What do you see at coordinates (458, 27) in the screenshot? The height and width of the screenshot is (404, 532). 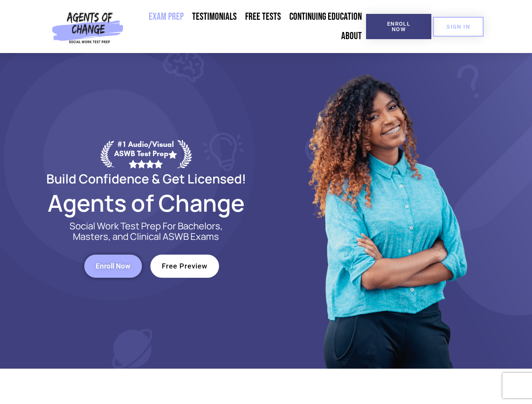 I see `a: SIGN IN` at bounding box center [458, 27].